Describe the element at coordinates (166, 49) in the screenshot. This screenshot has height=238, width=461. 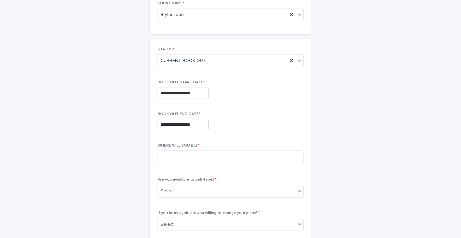
I see `span: STATUS` at that location.